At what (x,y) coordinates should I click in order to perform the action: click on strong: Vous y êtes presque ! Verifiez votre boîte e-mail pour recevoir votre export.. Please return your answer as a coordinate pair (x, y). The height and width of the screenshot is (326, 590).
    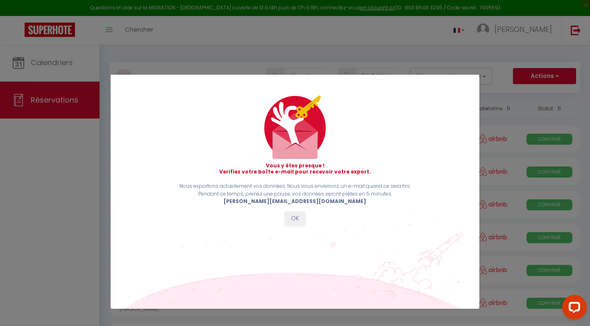
    Looking at the image, I should click on (295, 168).